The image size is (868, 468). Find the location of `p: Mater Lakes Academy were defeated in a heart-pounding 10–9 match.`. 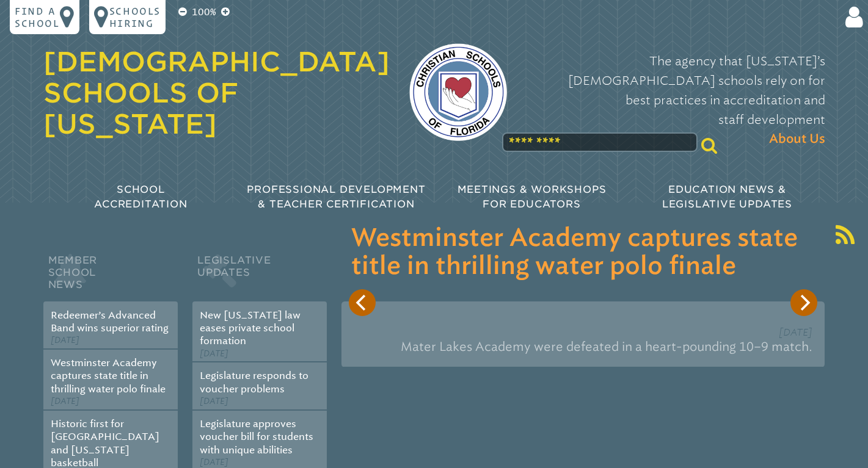

p: Mater Lakes Academy were defeated in a heart-pounding 10–9 match. is located at coordinates (583, 347).